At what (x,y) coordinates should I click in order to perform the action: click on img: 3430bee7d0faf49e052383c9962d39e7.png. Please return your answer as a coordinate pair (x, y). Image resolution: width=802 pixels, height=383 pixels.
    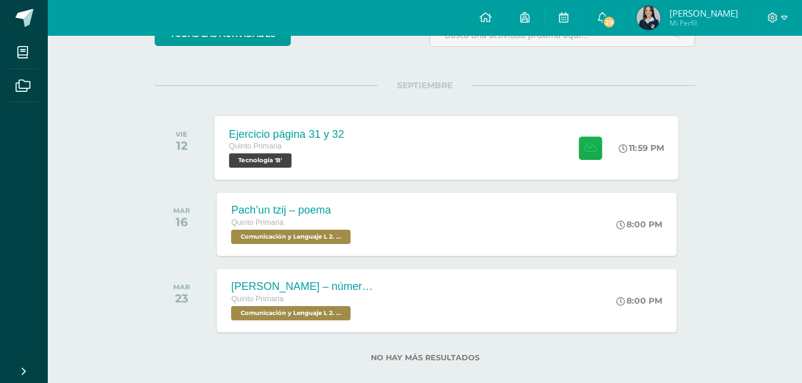
    Looking at the image, I should click on (649, 18).